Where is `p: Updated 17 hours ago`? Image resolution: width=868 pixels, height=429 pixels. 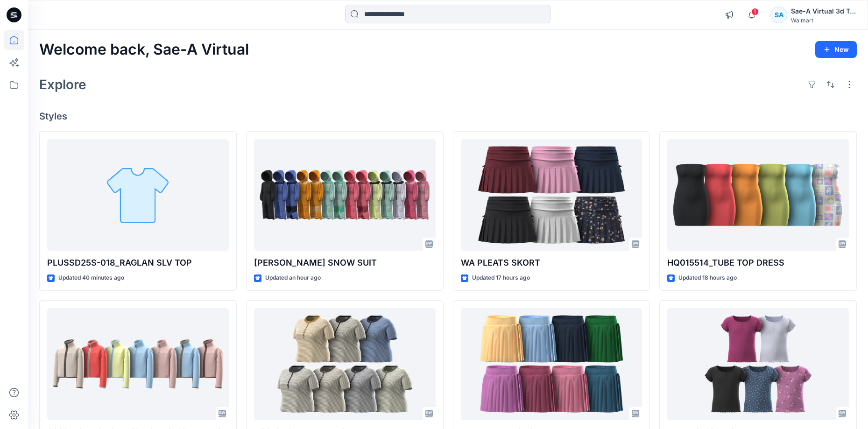
p: Updated 17 hours ago is located at coordinates (501, 278).